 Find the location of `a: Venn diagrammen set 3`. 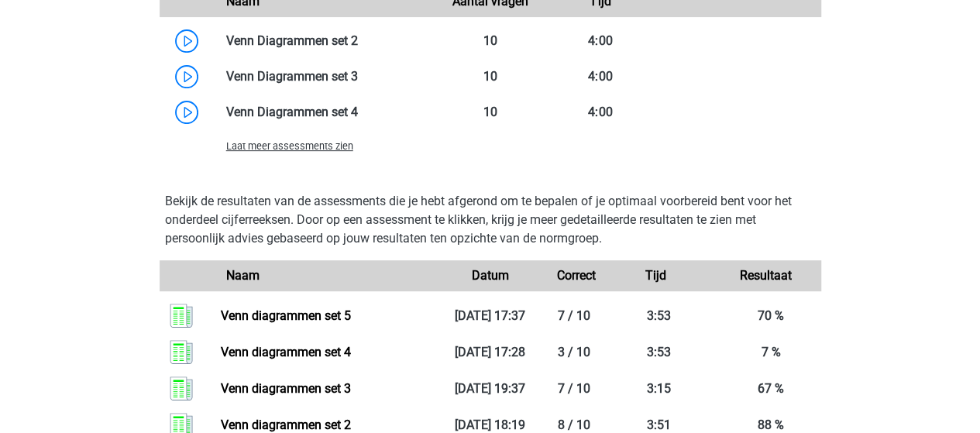

a: Venn diagrammen set 3 is located at coordinates (286, 388).